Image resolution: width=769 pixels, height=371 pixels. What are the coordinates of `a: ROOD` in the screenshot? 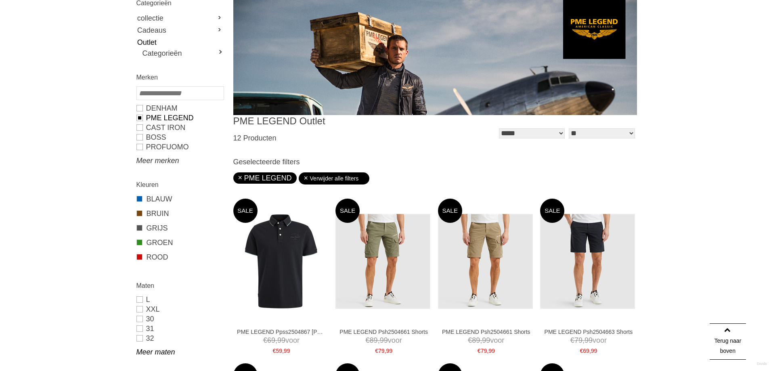 It's located at (180, 257).